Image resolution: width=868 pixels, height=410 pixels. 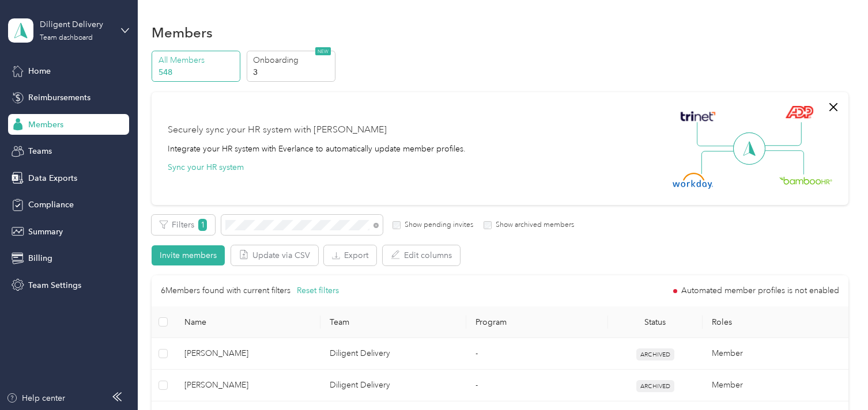 I want to click on span: Teams, so click(x=39, y=151).